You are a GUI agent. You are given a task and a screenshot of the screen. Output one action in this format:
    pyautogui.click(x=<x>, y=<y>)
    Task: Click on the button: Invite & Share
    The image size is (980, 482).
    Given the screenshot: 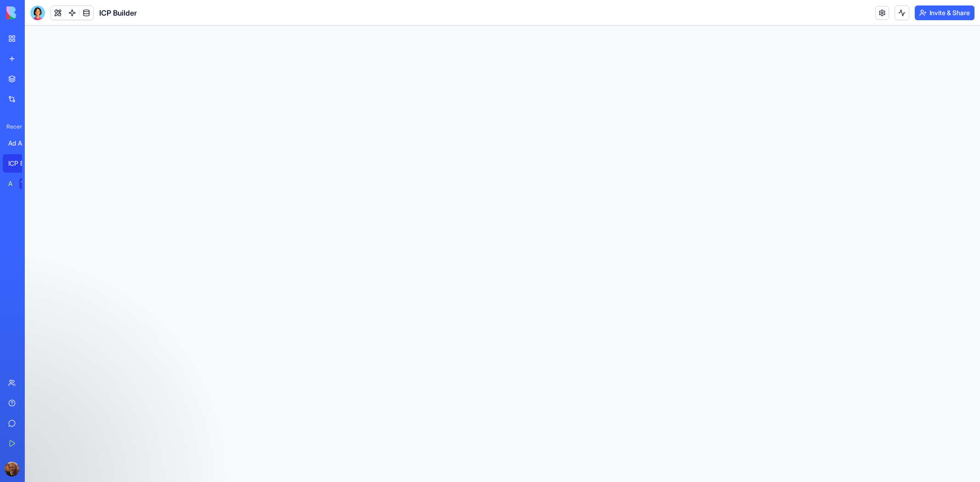 What is the action you would take?
    pyautogui.click(x=945, y=13)
    